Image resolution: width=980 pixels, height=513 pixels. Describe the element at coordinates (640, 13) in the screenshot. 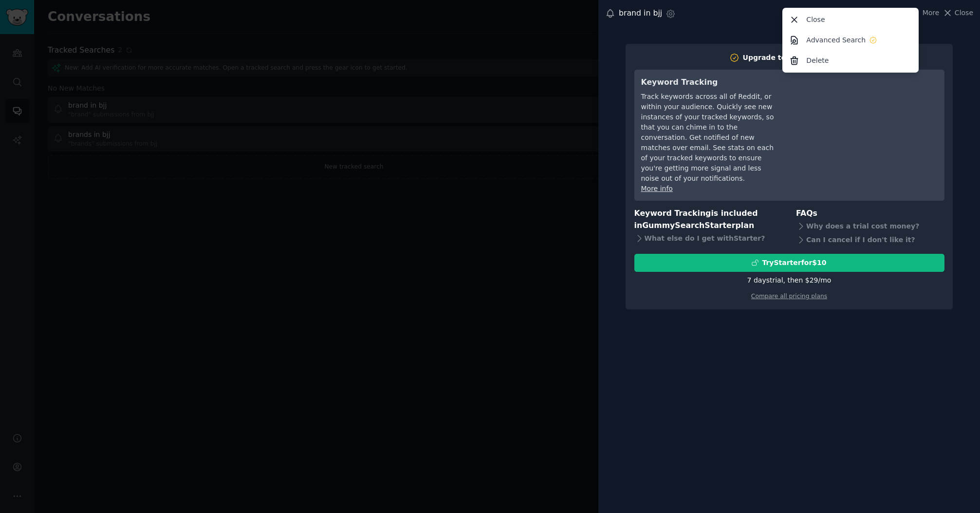

I see `div: brand in bjj` at that location.